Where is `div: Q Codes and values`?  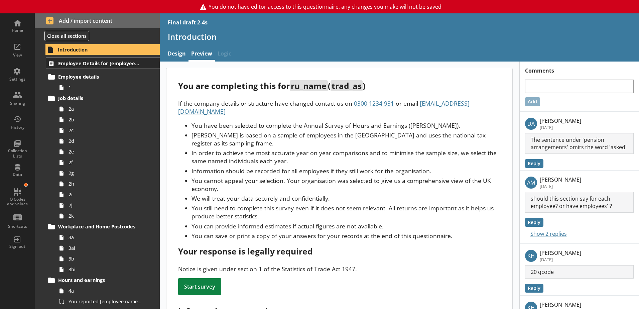
div: Q Codes and values is located at coordinates (17, 202).